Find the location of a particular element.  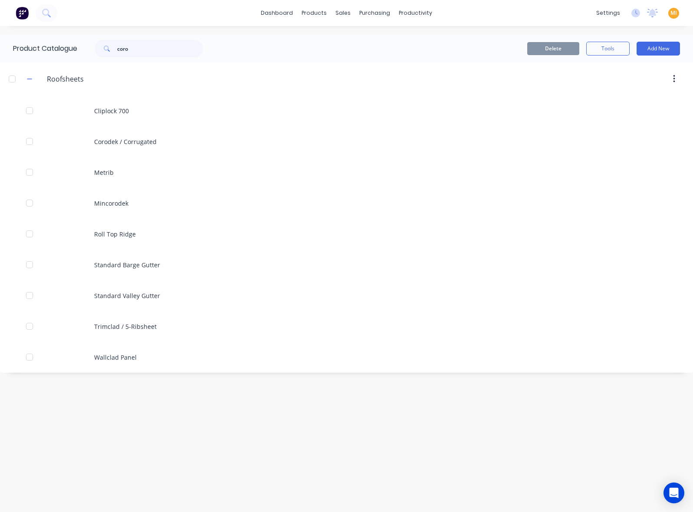

div: purchasing is located at coordinates (374, 13).